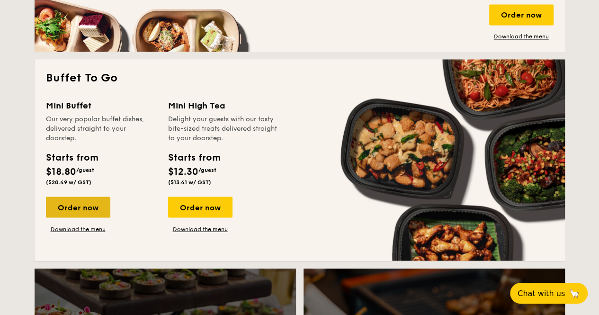  What do you see at coordinates (69, 182) in the screenshot?
I see `span: ($20.49 w/ GST)` at bounding box center [69, 182].